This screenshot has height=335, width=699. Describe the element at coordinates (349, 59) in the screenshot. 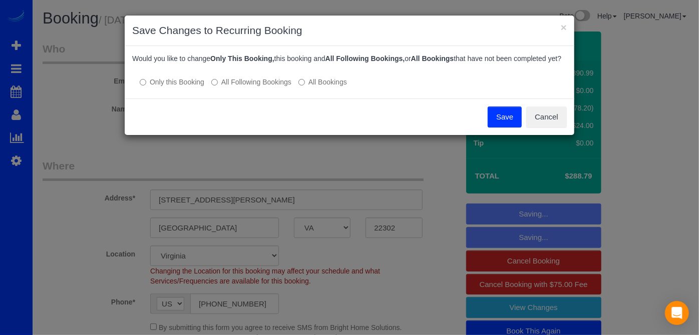

I see `p: Would you like to change this booking and or that have not been completed yet?` at that location.